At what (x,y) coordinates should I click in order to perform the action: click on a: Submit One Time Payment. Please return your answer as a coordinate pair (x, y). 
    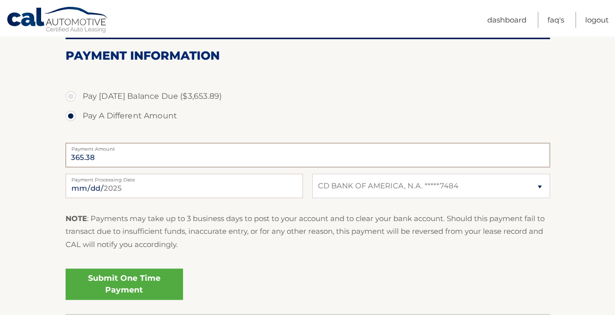
    Looking at the image, I should click on (124, 284).